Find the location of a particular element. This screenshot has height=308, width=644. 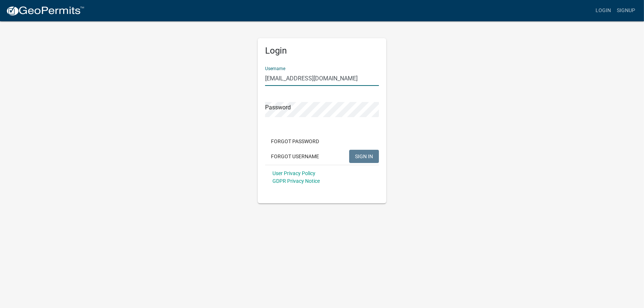

a: User Privacy Policy is located at coordinates (294, 173).